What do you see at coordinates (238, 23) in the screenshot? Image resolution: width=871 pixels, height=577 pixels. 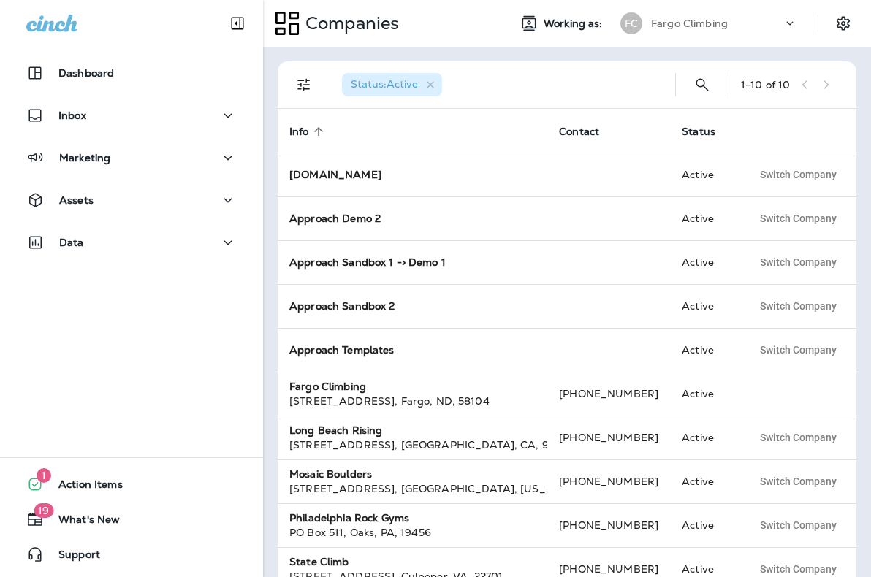 I see `button: Collapse Sidebar` at bounding box center [238, 23].